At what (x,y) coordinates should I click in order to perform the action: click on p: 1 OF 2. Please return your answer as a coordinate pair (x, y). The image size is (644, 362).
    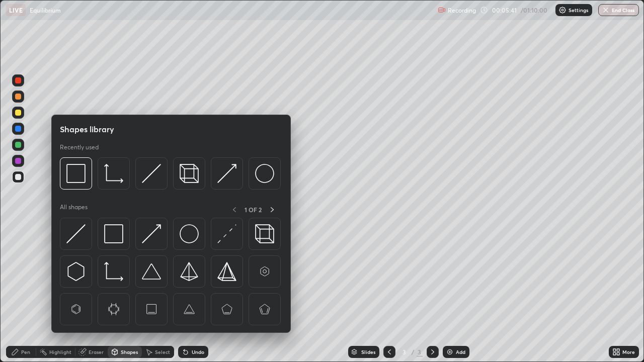
    Looking at the image, I should click on (253, 210).